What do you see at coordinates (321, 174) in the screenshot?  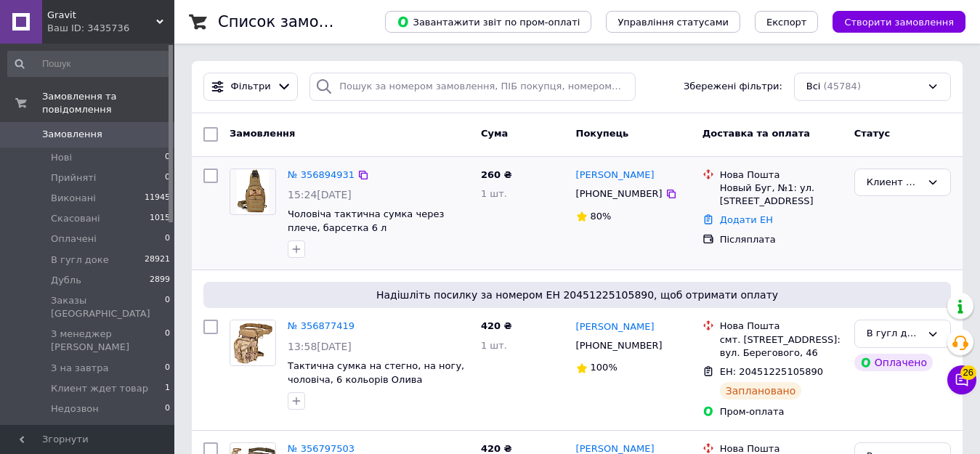 I see `a: № 356894931` at bounding box center [321, 174].